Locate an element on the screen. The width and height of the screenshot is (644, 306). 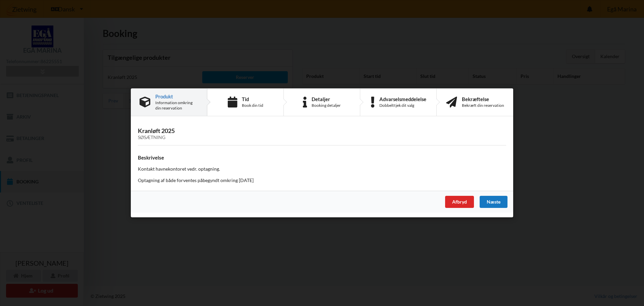
div: Information omkring din reservation is located at coordinates (177, 105).